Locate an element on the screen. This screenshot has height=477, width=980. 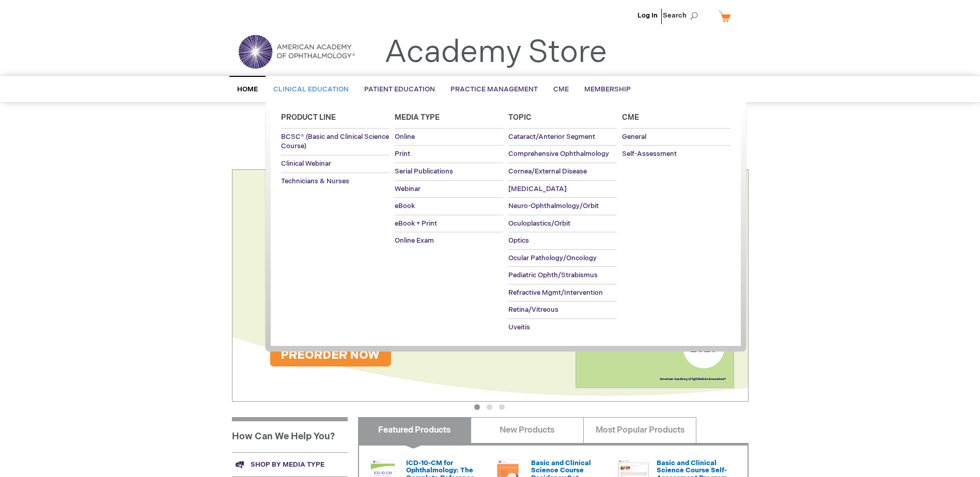
button: 3 of 3 is located at coordinates (501, 407).